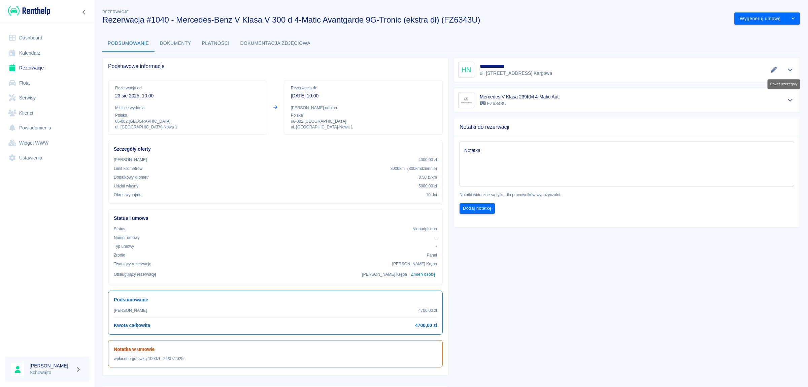  I want to click on p: Schowajto, so click(51, 372).